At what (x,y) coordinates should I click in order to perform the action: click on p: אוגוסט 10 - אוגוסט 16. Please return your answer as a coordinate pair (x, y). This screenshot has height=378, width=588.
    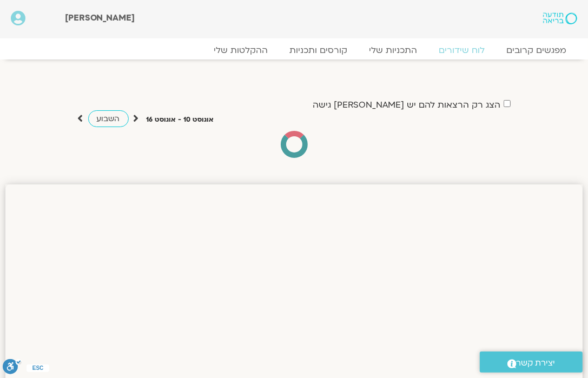
    Looking at the image, I should click on (180, 120).